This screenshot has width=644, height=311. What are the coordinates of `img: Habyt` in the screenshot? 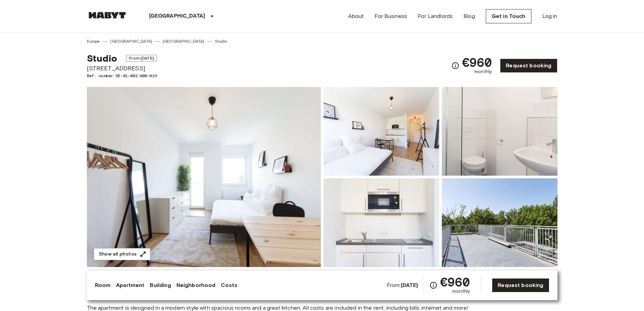 It's located at (107, 16).